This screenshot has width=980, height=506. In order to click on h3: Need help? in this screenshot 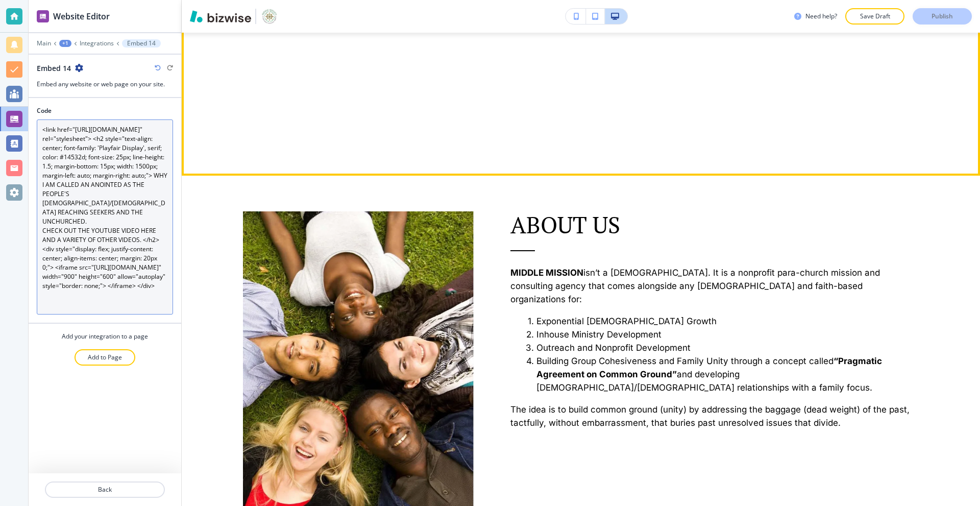, I will do `click(821, 16)`.